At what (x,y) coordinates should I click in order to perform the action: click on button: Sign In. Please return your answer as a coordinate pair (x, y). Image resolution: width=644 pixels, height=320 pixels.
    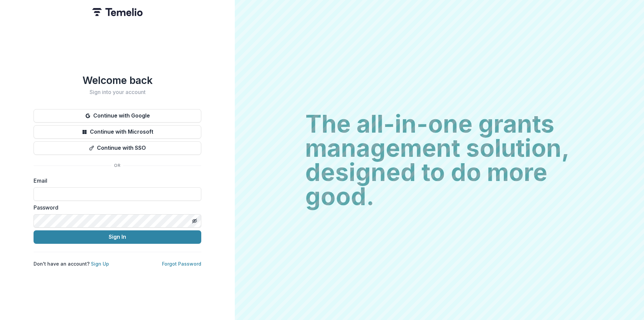
    Looking at the image, I should click on (117, 237).